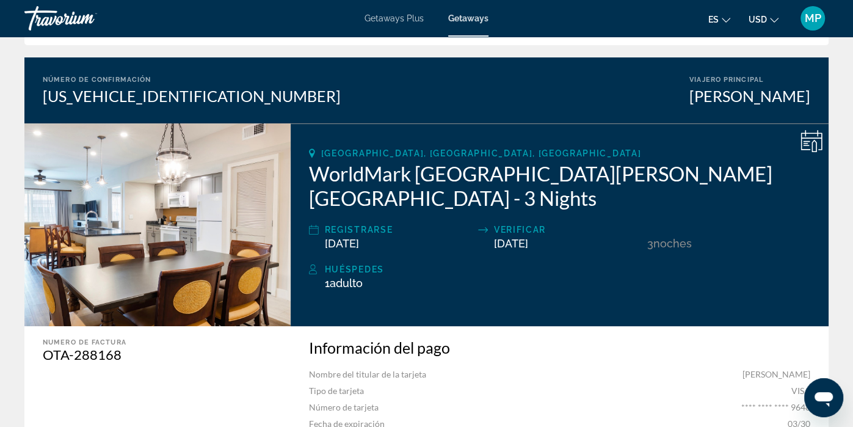 Image resolution: width=853 pixels, height=427 pixels. I want to click on div: Registrarse, so click(398, 230).